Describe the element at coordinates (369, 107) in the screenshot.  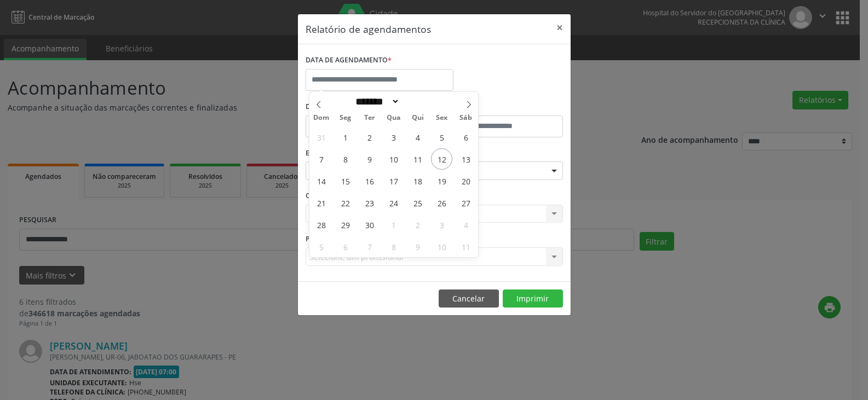
I see `label: De` at that location.